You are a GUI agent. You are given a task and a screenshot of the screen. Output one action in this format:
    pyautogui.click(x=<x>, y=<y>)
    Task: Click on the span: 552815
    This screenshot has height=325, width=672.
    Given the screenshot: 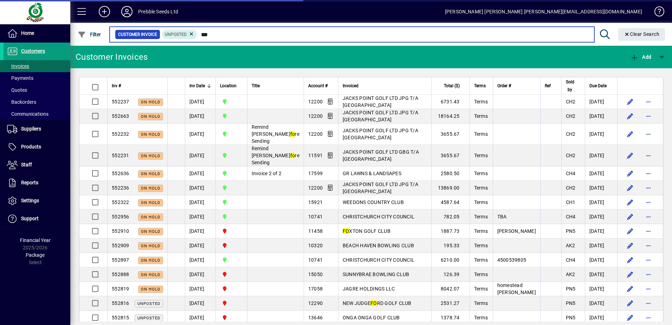 What is the action you would take?
    pyautogui.click(x=120, y=317)
    